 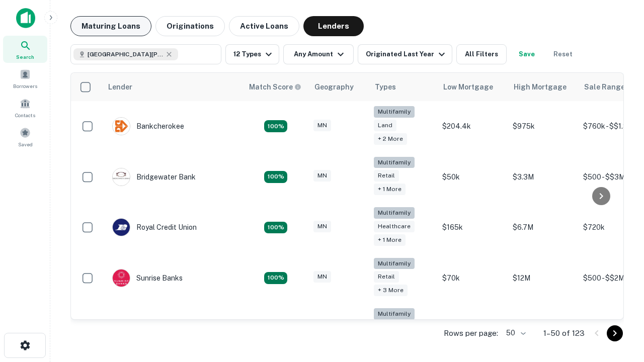 I want to click on button: Originated Last Year, so click(x=405, y=54).